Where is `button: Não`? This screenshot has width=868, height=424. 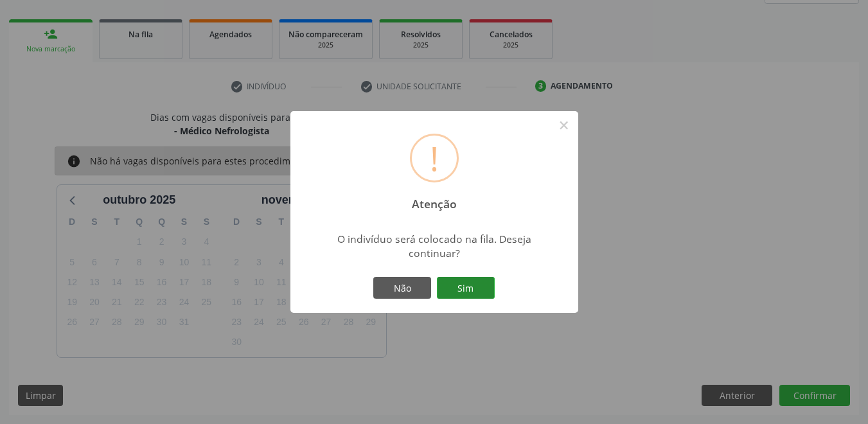 button: Não is located at coordinates (402, 288).